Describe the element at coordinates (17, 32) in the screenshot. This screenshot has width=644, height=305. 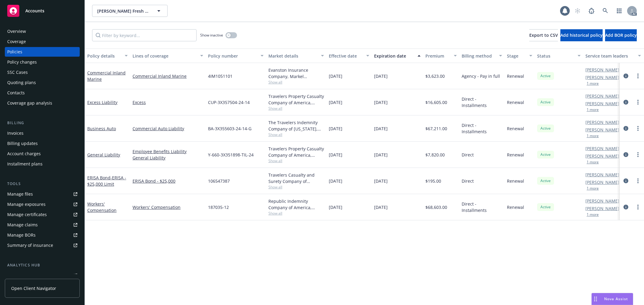
I see `div: Overview` at that location.